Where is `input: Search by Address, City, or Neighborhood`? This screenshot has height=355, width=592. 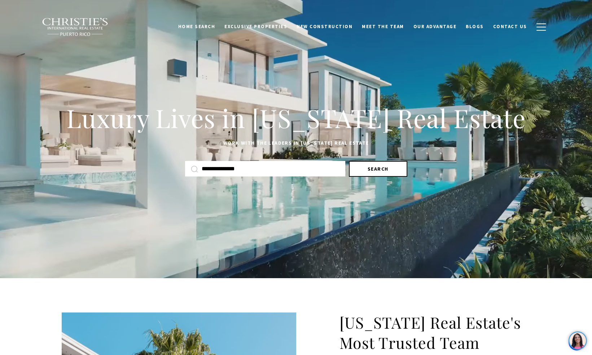 input: Search by Address, City, or Neighborhood is located at coordinates (270, 169).